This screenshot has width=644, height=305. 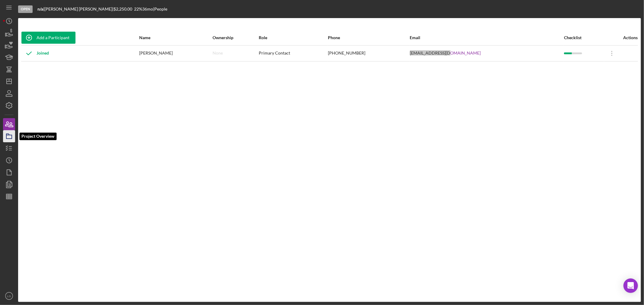 I want to click on div: Primary Contact, so click(x=293, y=54).